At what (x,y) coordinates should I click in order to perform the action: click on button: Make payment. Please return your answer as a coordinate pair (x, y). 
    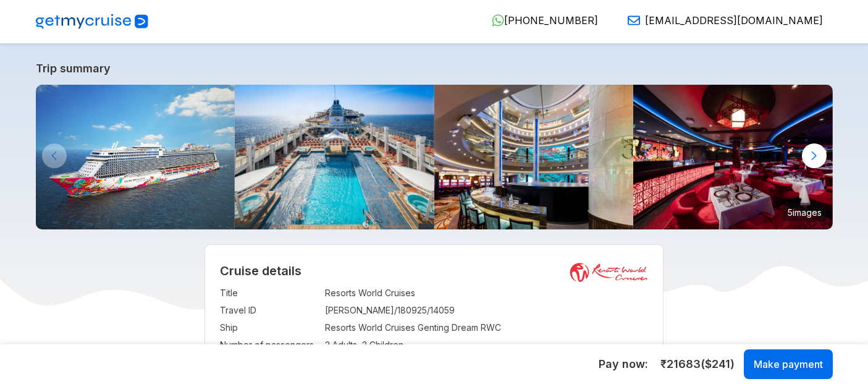
    Looking at the image, I should click on (788, 364).